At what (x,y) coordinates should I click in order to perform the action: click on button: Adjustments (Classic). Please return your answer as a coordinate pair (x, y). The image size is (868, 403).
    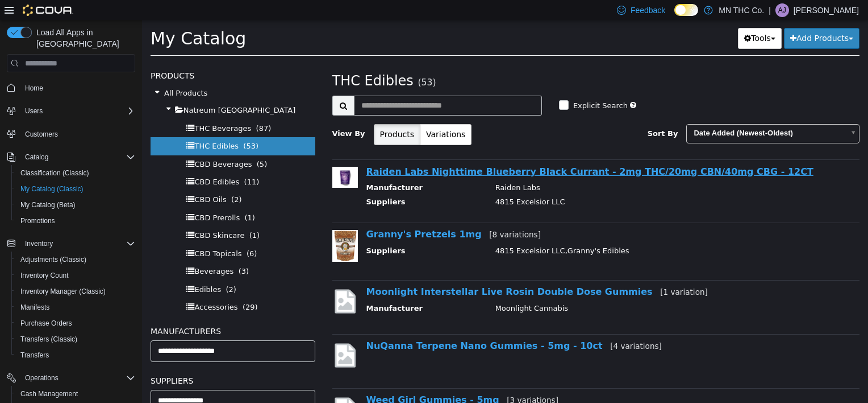
    Looking at the image, I should click on (76, 259).